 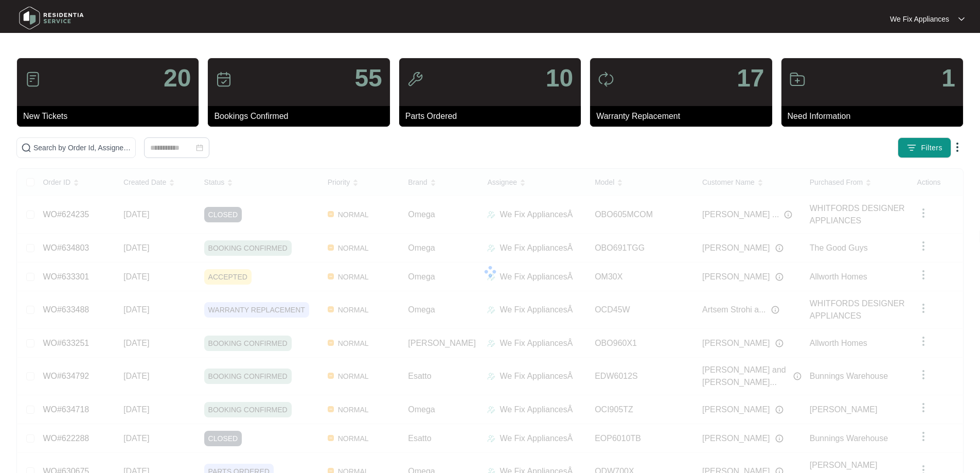 I want to click on p: 1, so click(x=948, y=78).